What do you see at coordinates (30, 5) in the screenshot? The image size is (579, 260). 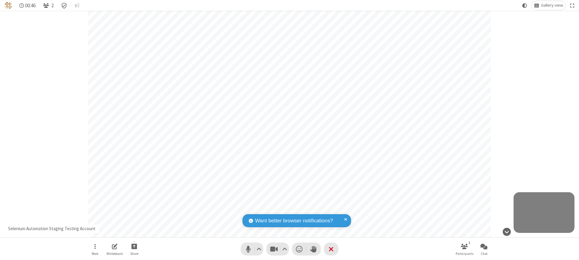 I see `span: 00:46` at bounding box center [30, 5].